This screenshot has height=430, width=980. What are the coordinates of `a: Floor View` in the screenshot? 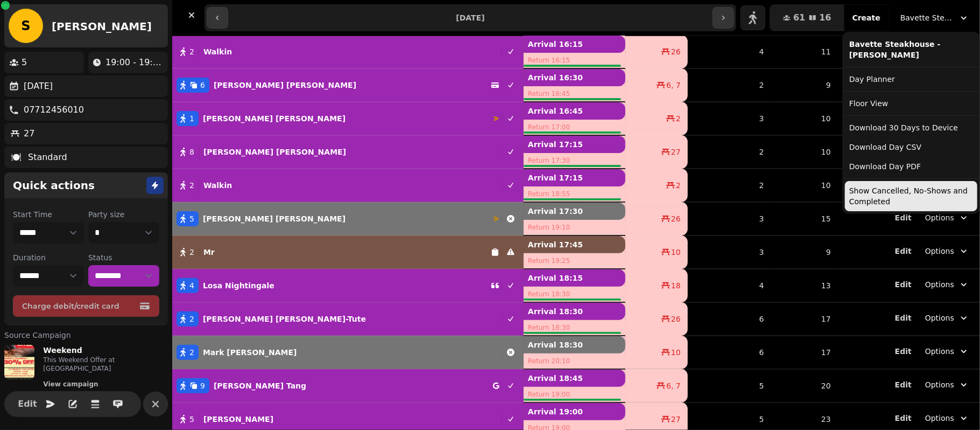 It's located at (911, 104).